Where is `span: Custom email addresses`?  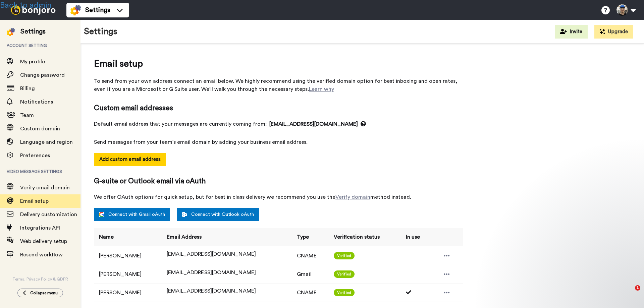 span: Custom email addresses is located at coordinates (278, 108).